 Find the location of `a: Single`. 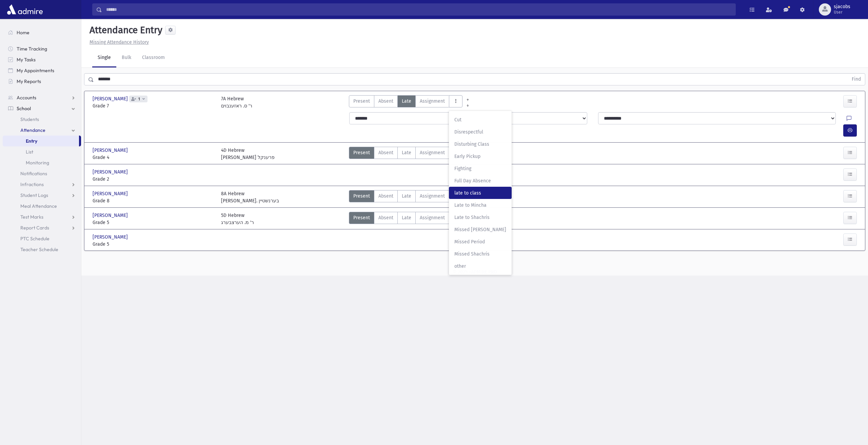

a: Single is located at coordinates (104, 58).